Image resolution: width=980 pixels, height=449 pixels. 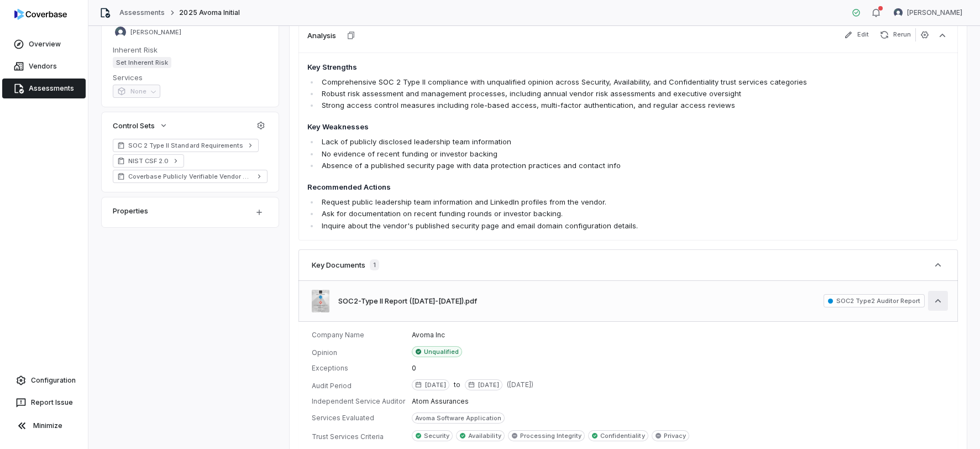 What do you see at coordinates (570, 94) in the screenshot?
I see `li: Robust risk assessment and management processes, including annual vendor risk assessments and exe...` at bounding box center [570, 94].